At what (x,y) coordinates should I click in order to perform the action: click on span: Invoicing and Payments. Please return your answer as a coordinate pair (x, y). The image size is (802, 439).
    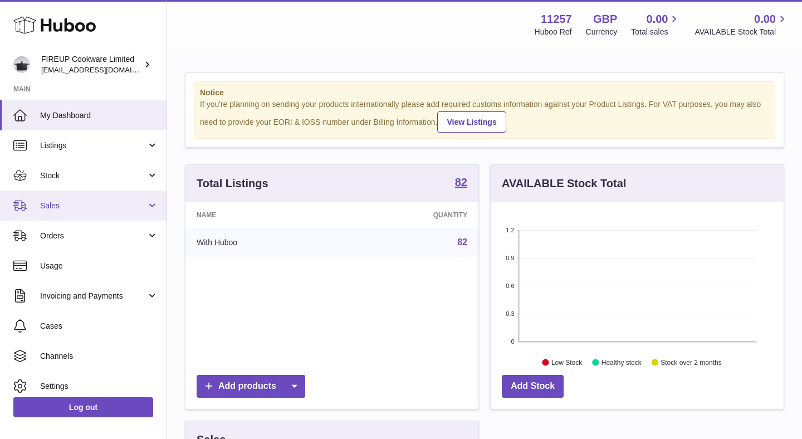
    Looking at the image, I should click on (93, 296).